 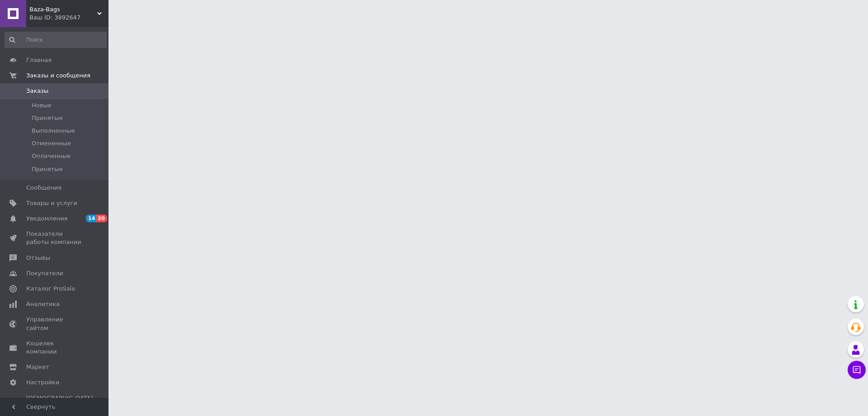 What do you see at coordinates (51, 156) in the screenshot?
I see `span: Оплаченные` at bounding box center [51, 156].